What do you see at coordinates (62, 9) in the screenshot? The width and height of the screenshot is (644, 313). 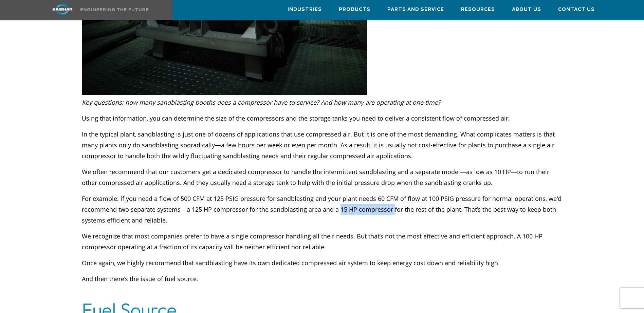 I see `img: kaishan logo` at bounding box center [62, 9].